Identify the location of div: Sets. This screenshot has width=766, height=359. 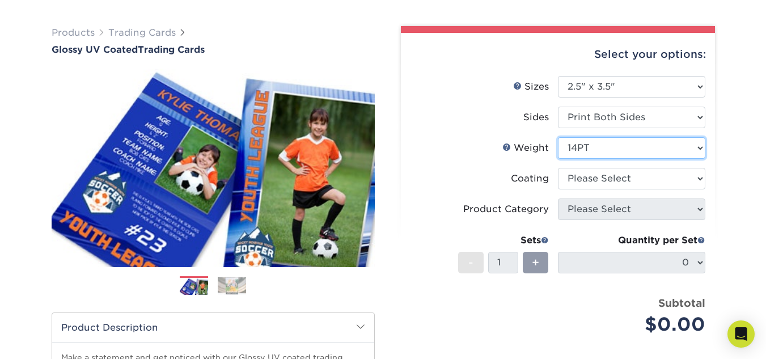
(503, 240).